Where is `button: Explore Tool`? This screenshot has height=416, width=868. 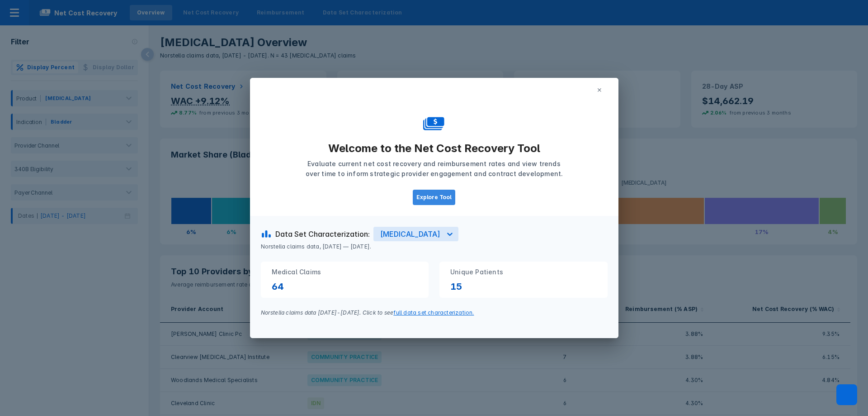
button: Explore Tool is located at coordinates (434, 197).